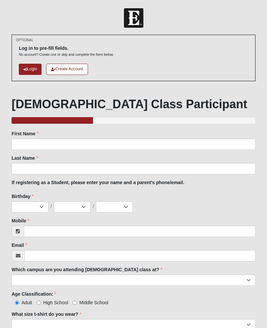 Image resolution: width=267 pixels, height=328 pixels. Describe the element at coordinates (39, 302) in the screenshot. I see `input: High School` at that location.